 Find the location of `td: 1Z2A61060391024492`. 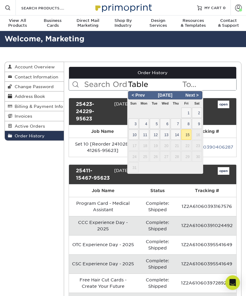

td: 1Z2A61060391024492 is located at coordinates (207, 225).